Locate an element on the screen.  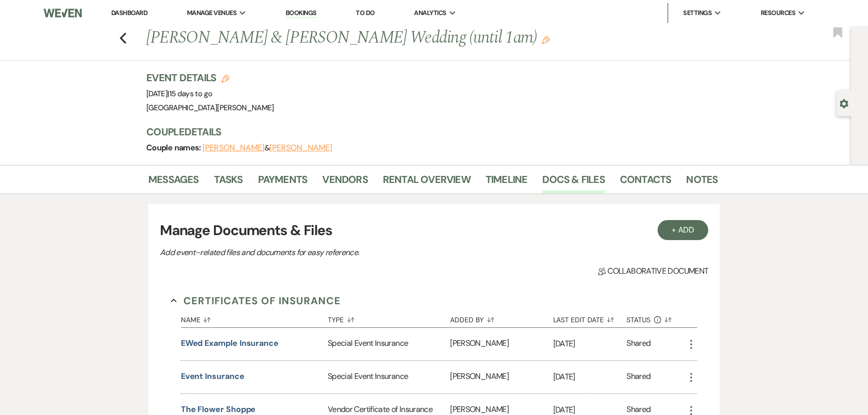
a: Vendors is located at coordinates (345, 182).